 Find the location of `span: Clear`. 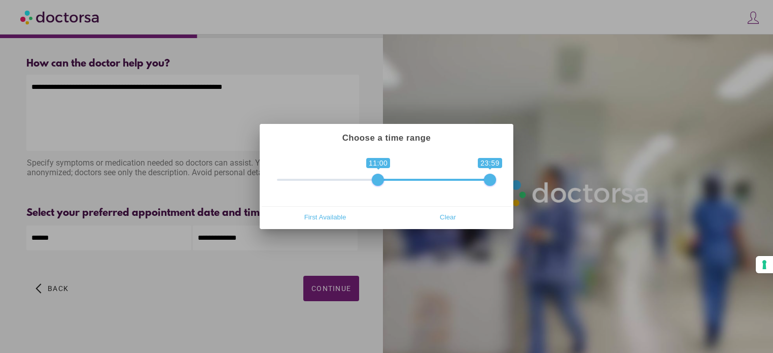

span: Clear is located at coordinates (448, 217).